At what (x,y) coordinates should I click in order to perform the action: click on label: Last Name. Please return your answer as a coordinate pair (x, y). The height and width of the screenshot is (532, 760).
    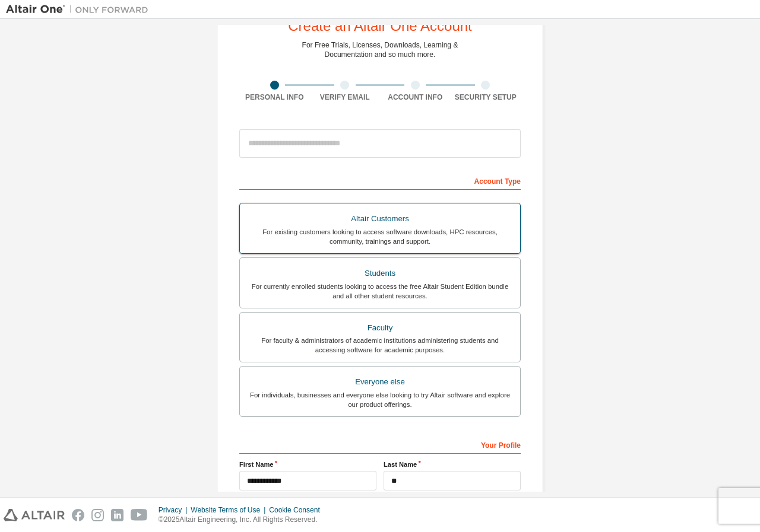
    Looking at the image, I should click on (452, 465).